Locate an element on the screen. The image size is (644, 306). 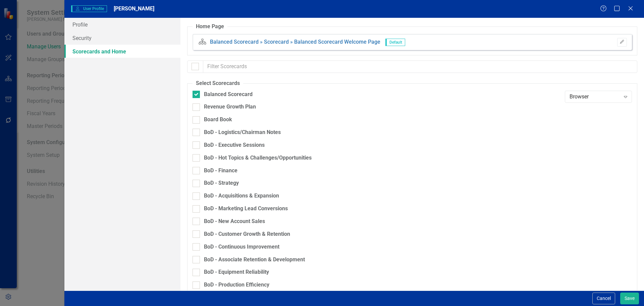
div: BoD - Continuous Improvement is located at coordinates (241, 247).